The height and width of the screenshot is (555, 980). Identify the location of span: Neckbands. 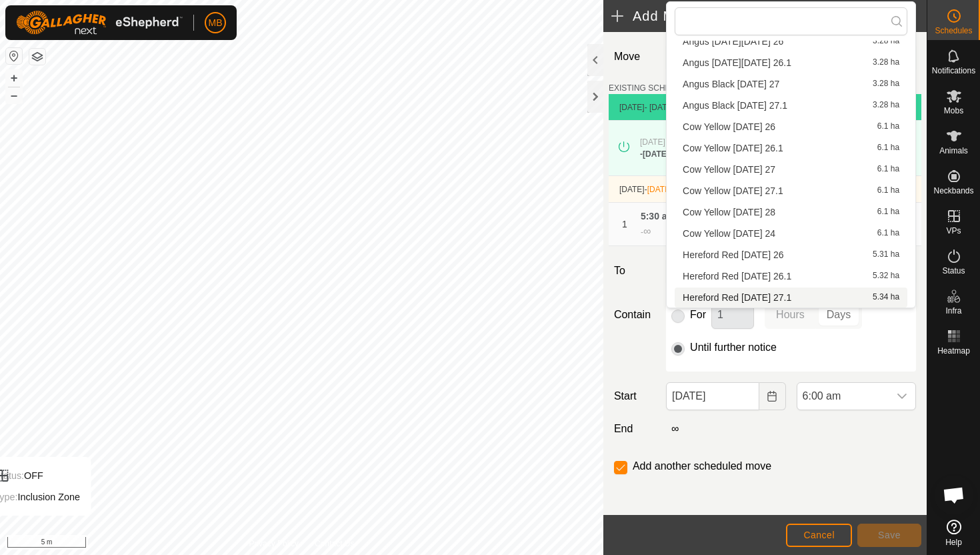
(953, 191).